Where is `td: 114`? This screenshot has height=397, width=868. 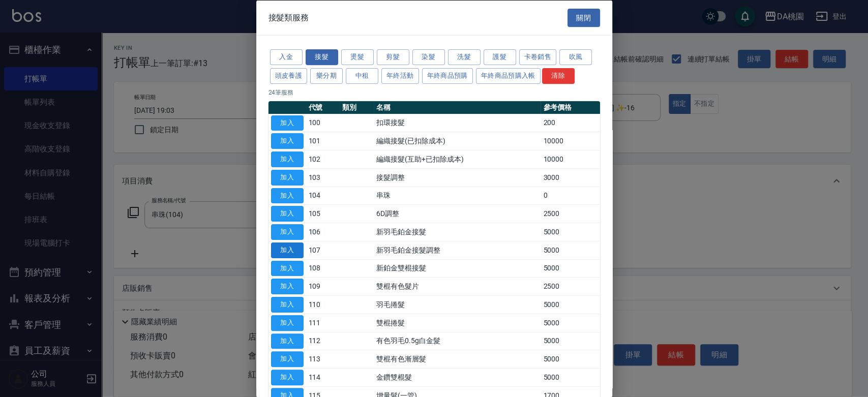 td: 114 is located at coordinates (323, 377).